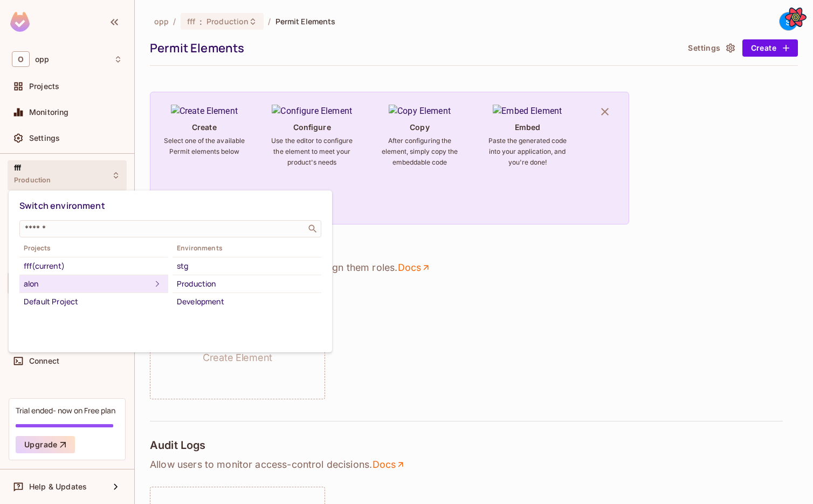 This screenshot has width=813, height=504. What do you see at coordinates (87, 284) in the screenshot?
I see `div: alon` at bounding box center [87, 284].